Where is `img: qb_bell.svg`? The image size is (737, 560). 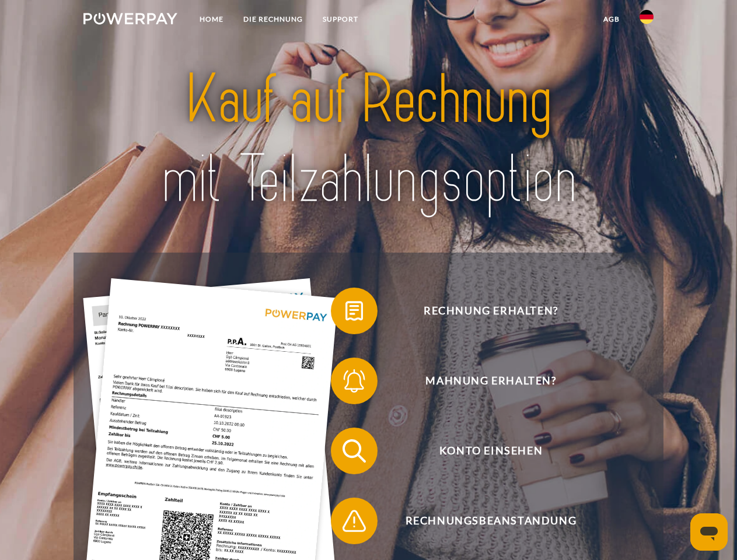
img: qb_bell.svg is located at coordinates (354, 381).